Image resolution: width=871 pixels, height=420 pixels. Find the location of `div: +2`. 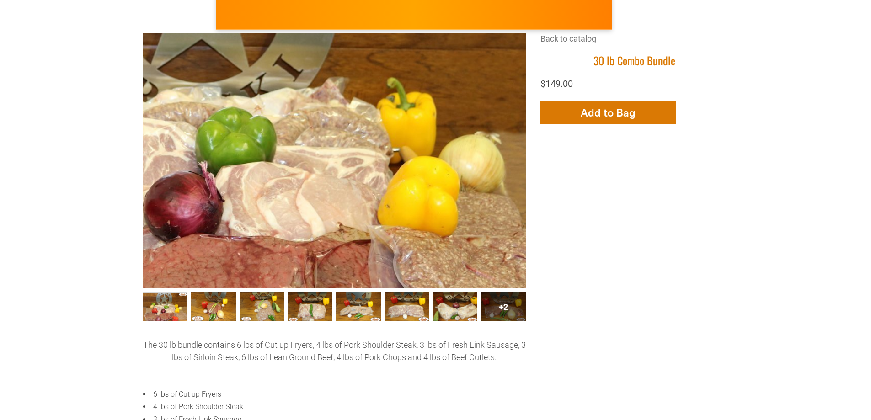

div: +2 is located at coordinates (503, 307).